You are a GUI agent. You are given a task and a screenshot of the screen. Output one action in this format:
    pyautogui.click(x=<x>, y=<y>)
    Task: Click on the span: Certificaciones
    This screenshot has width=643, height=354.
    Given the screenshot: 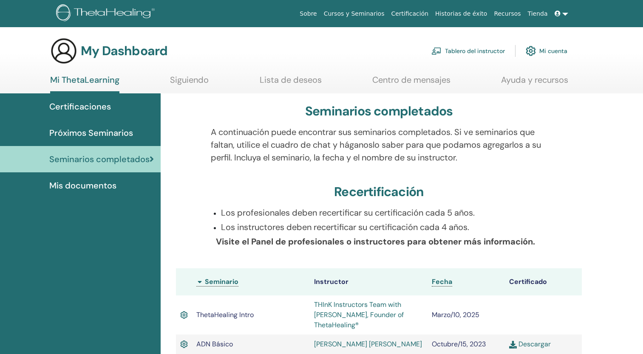 What is the action you would take?
    pyautogui.click(x=80, y=107)
    